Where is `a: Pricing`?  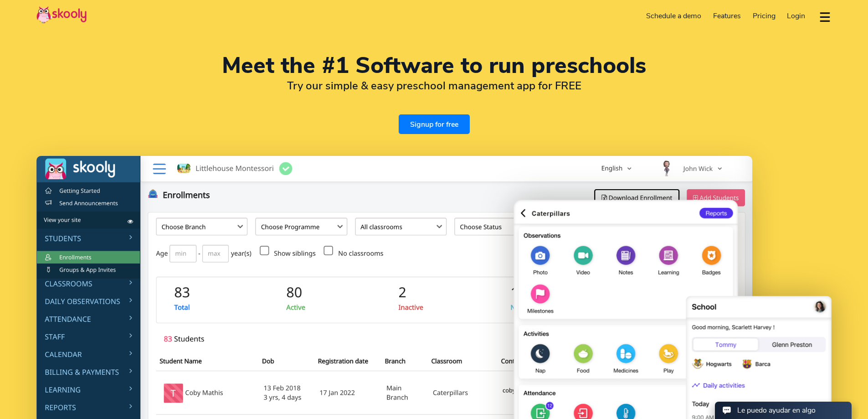 a: Pricing is located at coordinates (764, 16).